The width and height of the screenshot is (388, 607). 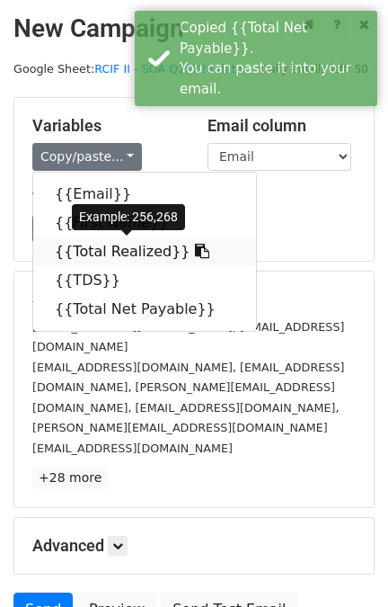 I want to click on h5: Advanced, so click(x=194, y=546).